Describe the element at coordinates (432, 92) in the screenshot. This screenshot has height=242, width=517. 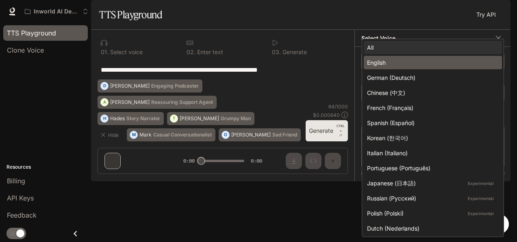
I see `div: Chinese (中文)` at that location.